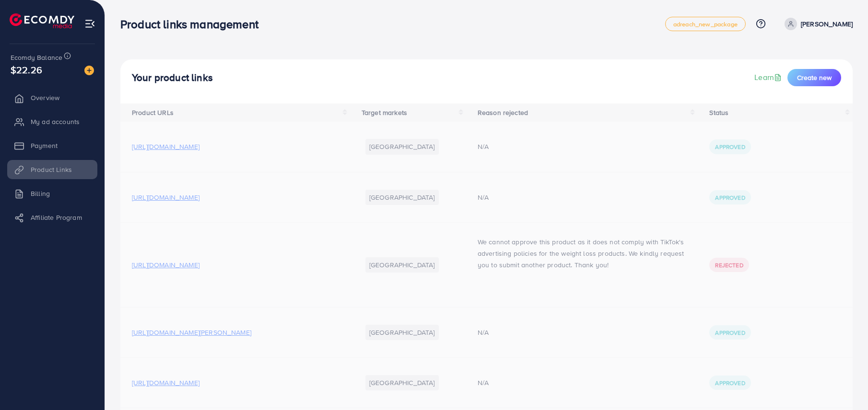 Image resolution: width=868 pixels, height=410 pixels. I want to click on span: adreach_new_package, so click(705, 24).